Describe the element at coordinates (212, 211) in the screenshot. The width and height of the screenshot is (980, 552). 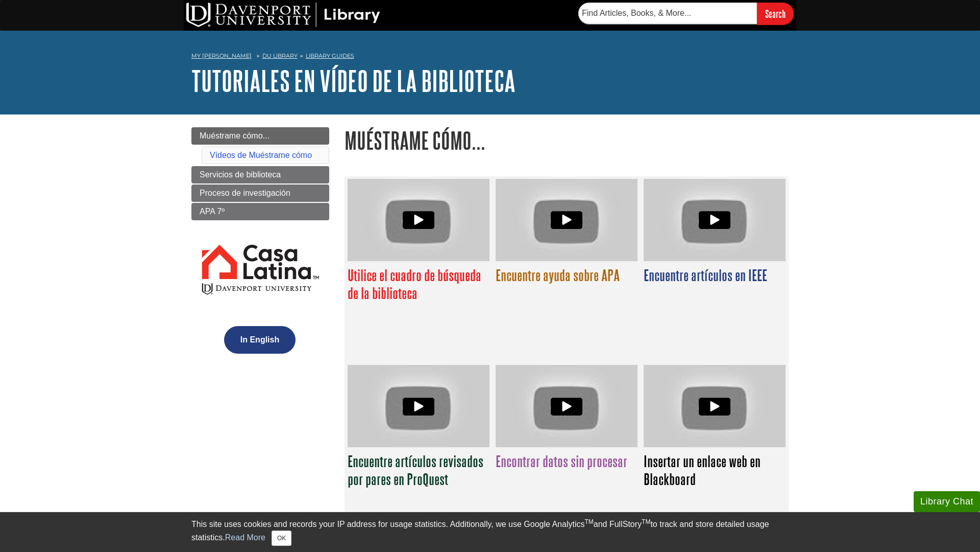
I see `span: APA 7º` at that location.